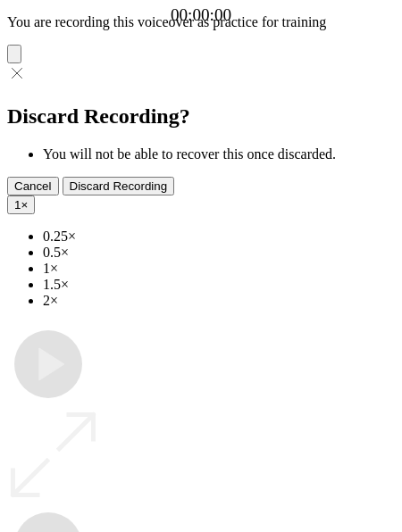  I want to click on button: Cancel, so click(33, 185).